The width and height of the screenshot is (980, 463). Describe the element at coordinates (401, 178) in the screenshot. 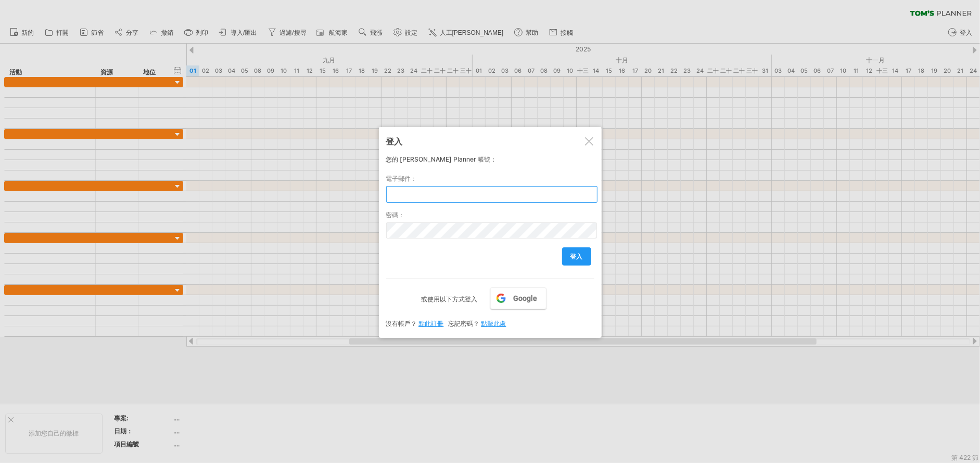

I see `font: 電子郵件：` at that location.